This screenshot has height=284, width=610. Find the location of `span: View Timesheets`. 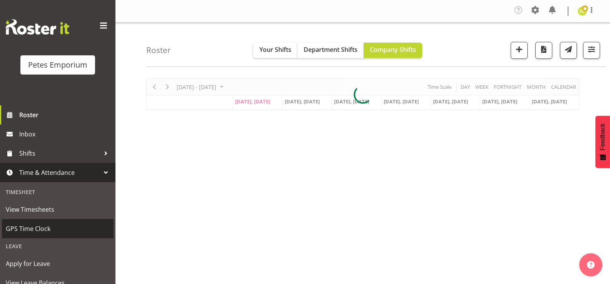

span: View Timesheets is located at coordinates (58, 210).